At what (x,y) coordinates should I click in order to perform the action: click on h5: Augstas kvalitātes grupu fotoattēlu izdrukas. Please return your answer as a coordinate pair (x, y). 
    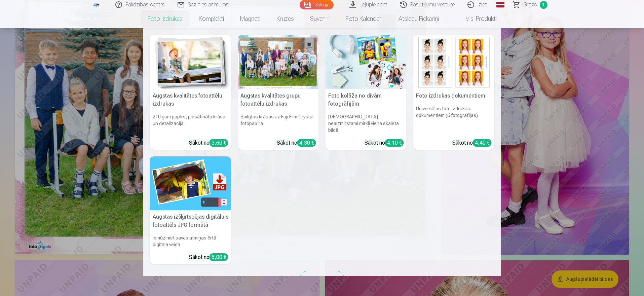
    Looking at the image, I should click on (278, 100).